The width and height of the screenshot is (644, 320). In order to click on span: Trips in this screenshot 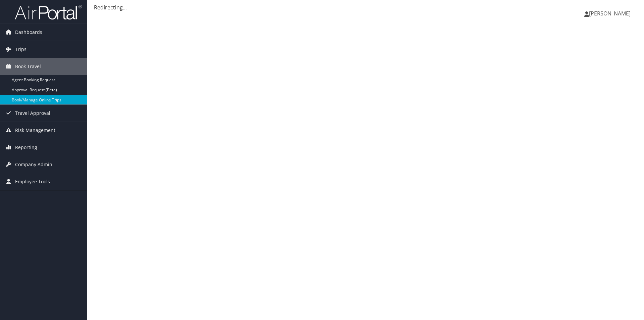, I will do `click(21, 49)`.